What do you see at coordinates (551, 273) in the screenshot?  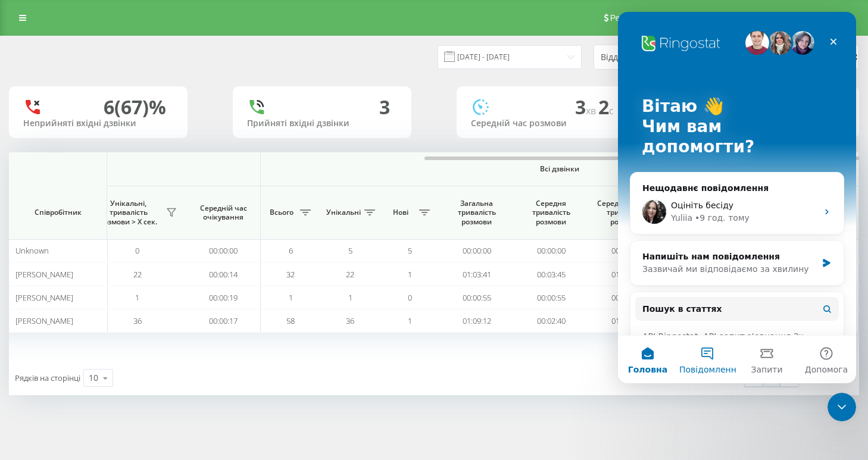 I see `td: 00:03:45` at bounding box center [551, 273].